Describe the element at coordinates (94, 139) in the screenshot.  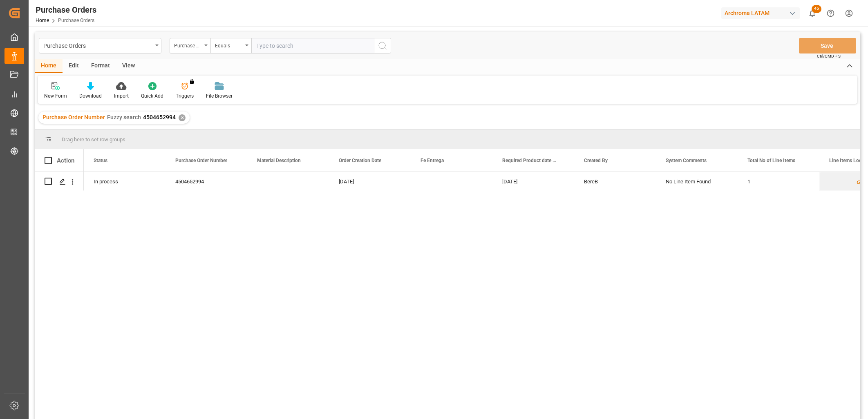
I see `span: Drag here to set row groups` at that location.